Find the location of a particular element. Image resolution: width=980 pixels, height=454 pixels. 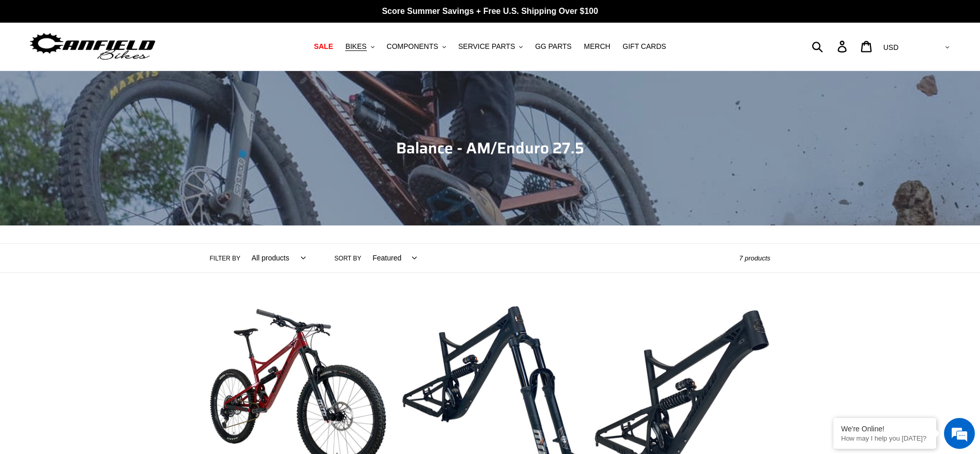

input: Search is located at coordinates (831, 46).